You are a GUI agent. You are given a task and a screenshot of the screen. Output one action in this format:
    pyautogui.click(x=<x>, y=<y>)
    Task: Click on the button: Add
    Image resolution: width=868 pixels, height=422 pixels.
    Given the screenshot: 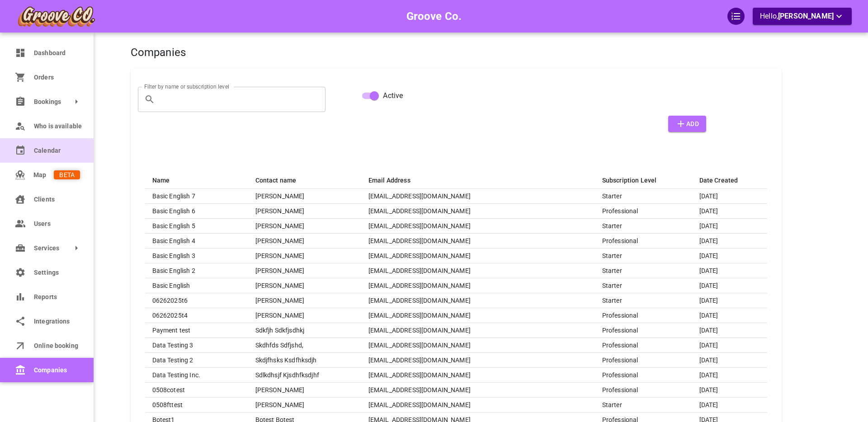 What is the action you would take?
    pyautogui.click(x=688, y=124)
    